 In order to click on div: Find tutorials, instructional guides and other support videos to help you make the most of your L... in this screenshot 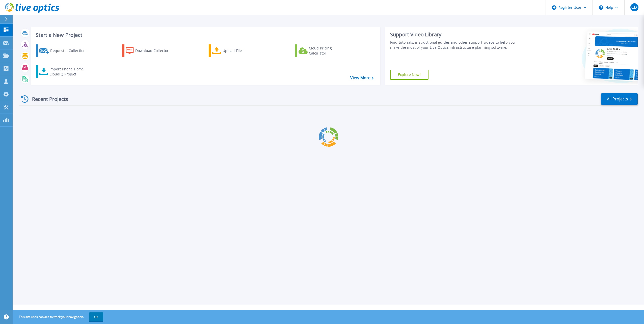, I will do `click(455, 45)`.